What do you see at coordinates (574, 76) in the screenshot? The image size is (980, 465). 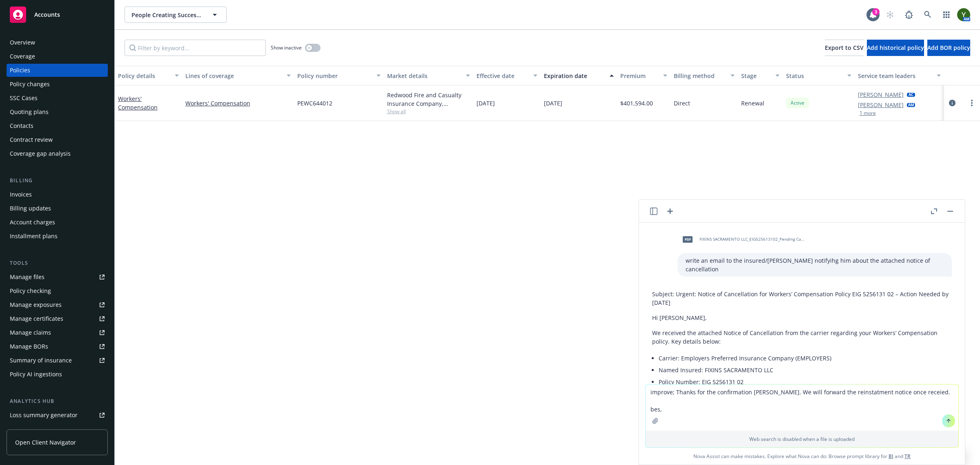 I see `div: Expiration date` at bounding box center [574, 76].